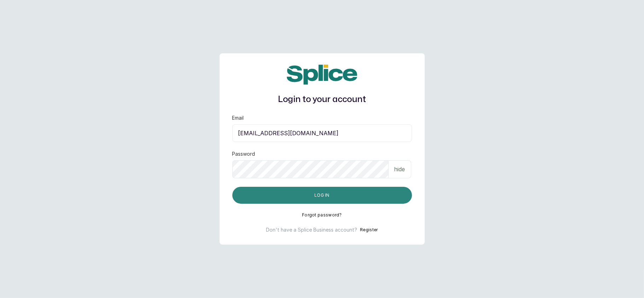 The width and height of the screenshot is (644, 298). What do you see at coordinates (244, 154) in the screenshot?
I see `label: Password` at bounding box center [244, 154].